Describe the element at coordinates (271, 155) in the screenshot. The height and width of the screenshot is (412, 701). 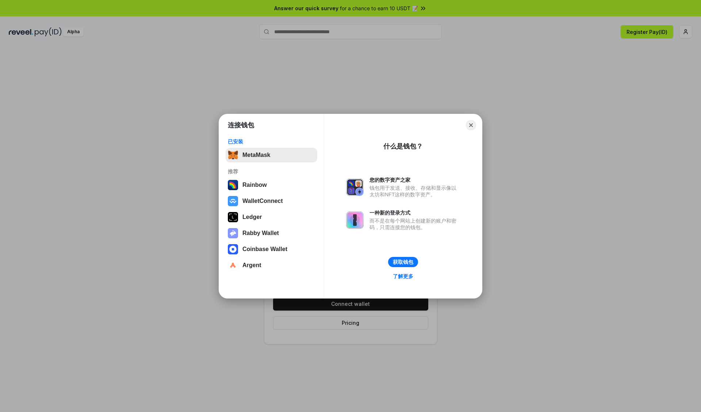
I see `button: MetaMask` at that location.